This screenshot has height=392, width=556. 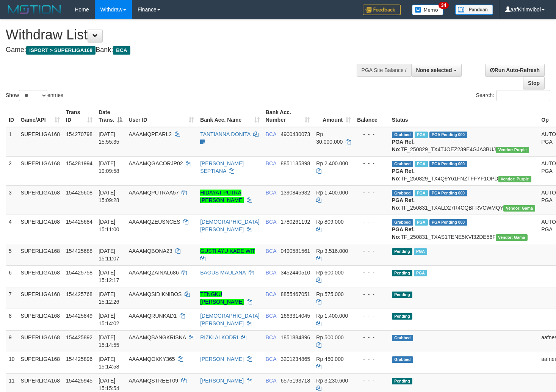 I want to click on span: AAAAMQOKKY365, so click(x=152, y=359).